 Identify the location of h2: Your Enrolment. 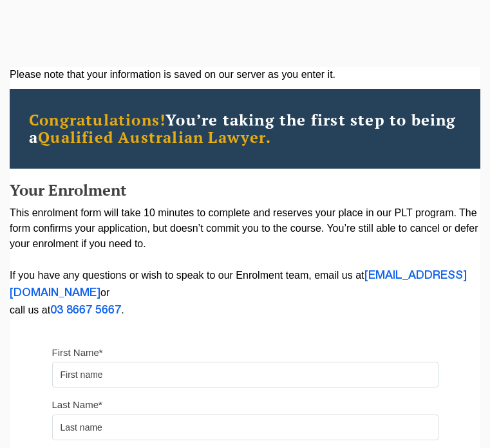
(245, 190).